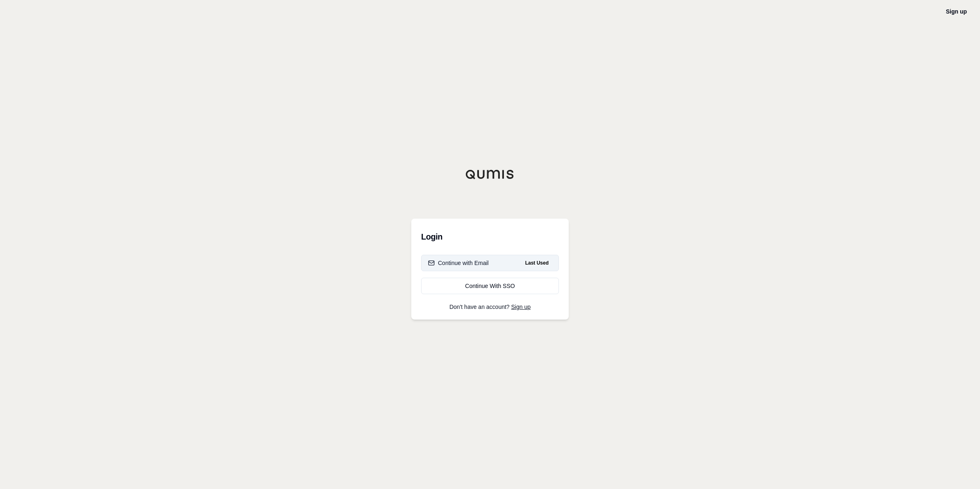 The width and height of the screenshot is (980, 489). I want to click on img: Qumis, so click(490, 174).